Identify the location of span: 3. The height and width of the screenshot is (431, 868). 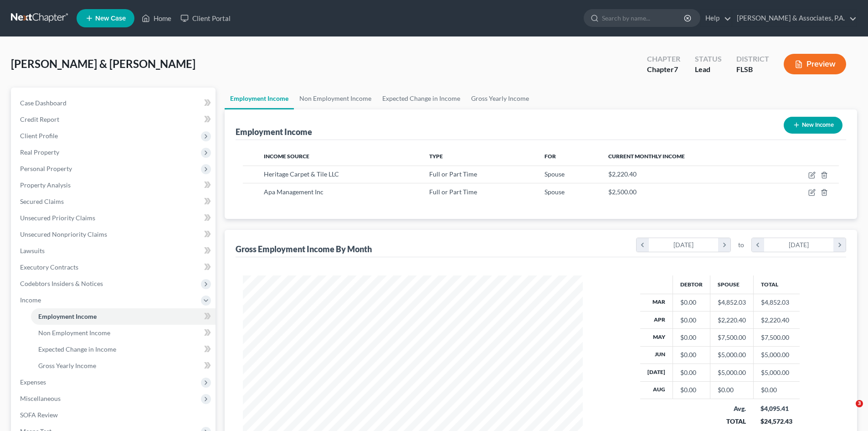
(859, 403).